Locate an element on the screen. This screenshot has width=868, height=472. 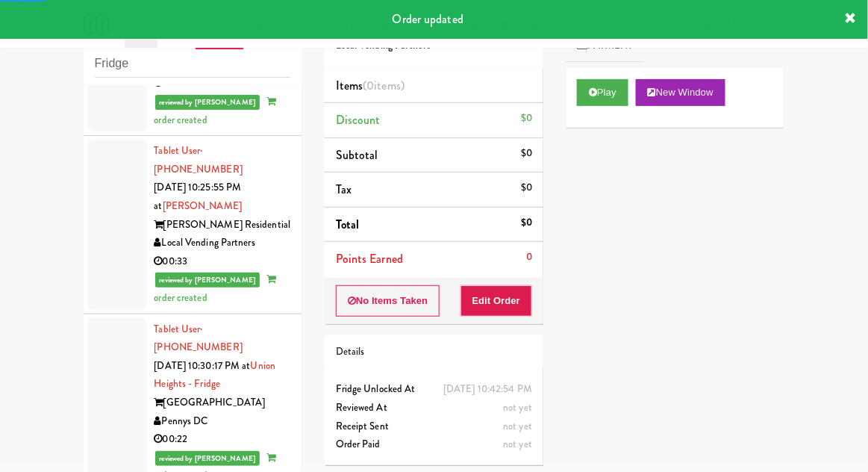
button: Edit Order is located at coordinates (496, 301).